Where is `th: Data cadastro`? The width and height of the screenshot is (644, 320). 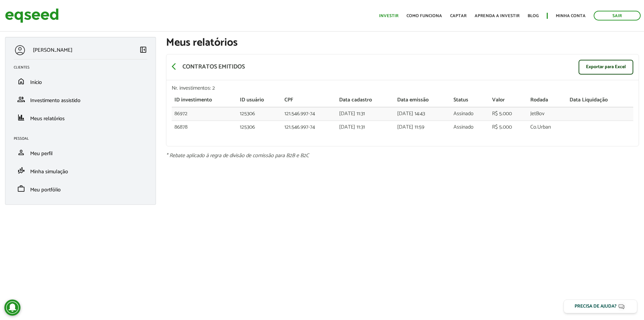
th: Data cadastro is located at coordinates (365, 100).